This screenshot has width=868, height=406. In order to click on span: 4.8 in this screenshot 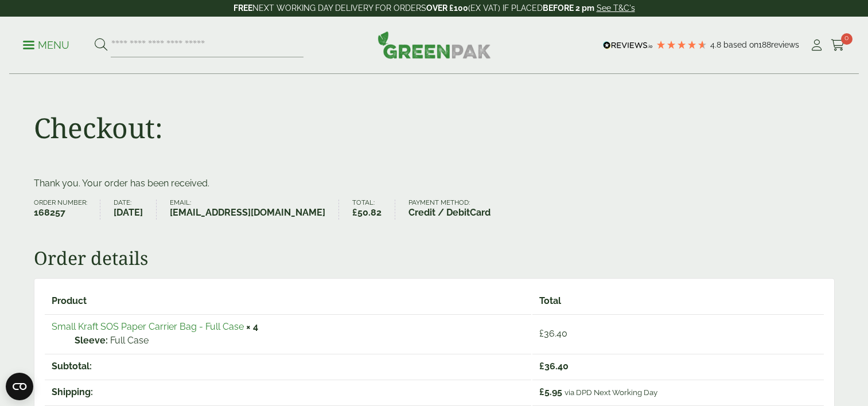, I will do `click(717, 45)`.